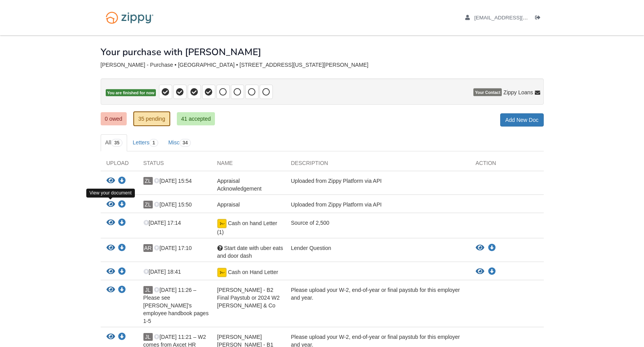 Image resolution: width=644 pixels, height=347 pixels. I want to click on a: Letters, so click(145, 143).